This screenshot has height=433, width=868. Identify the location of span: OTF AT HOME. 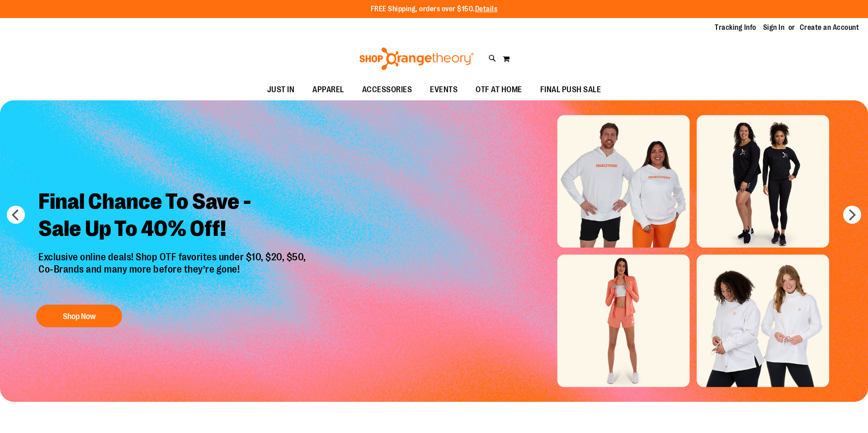
(499, 89).